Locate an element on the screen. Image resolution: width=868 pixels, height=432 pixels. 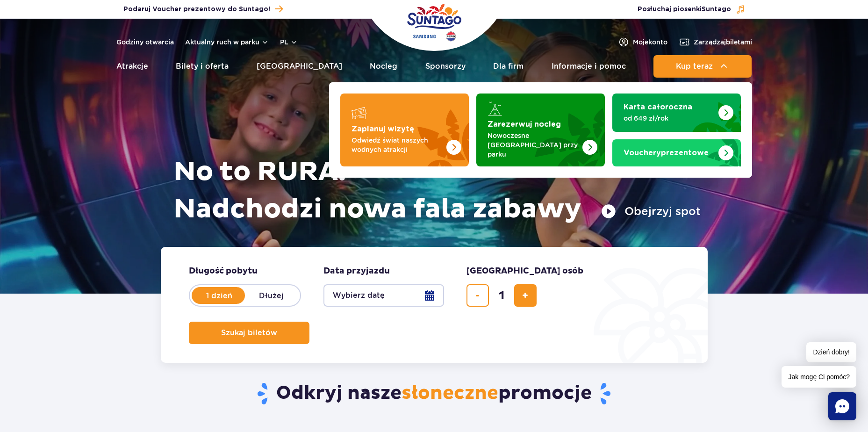
p: od 649 zł/rok is located at coordinates (669, 118).